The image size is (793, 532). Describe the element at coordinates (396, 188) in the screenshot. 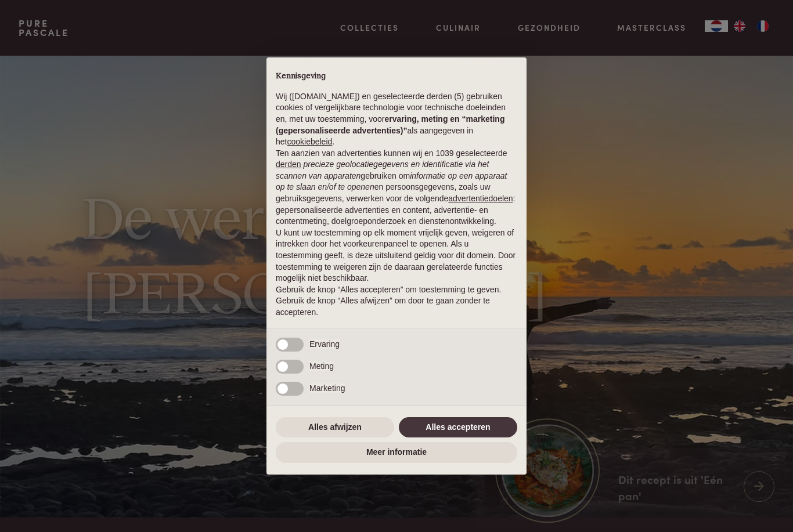

I see `p: Ten aanzien van advertenties kunnen wij en 1039 geselecteerde gebruiken om en persoonsgegevens, z...` at that location.